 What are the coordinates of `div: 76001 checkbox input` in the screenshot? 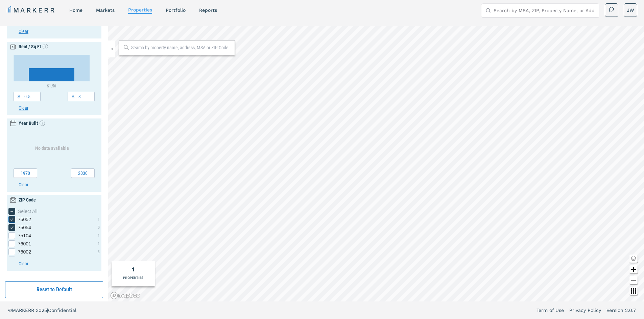 It's located at (19, 244).